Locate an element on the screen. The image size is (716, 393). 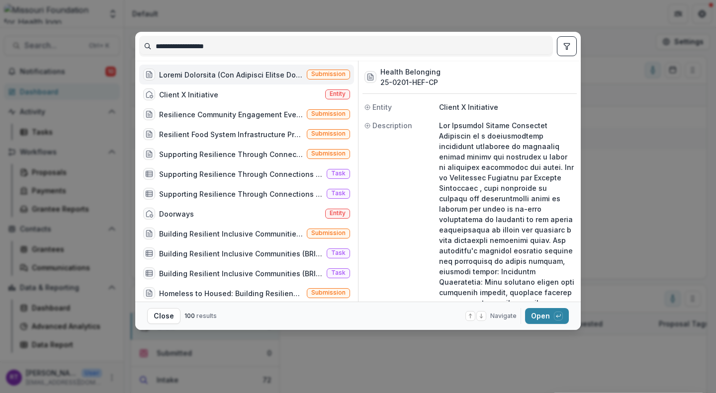
h3: 25-0201-HEF-CP is located at coordinates (410, 82).